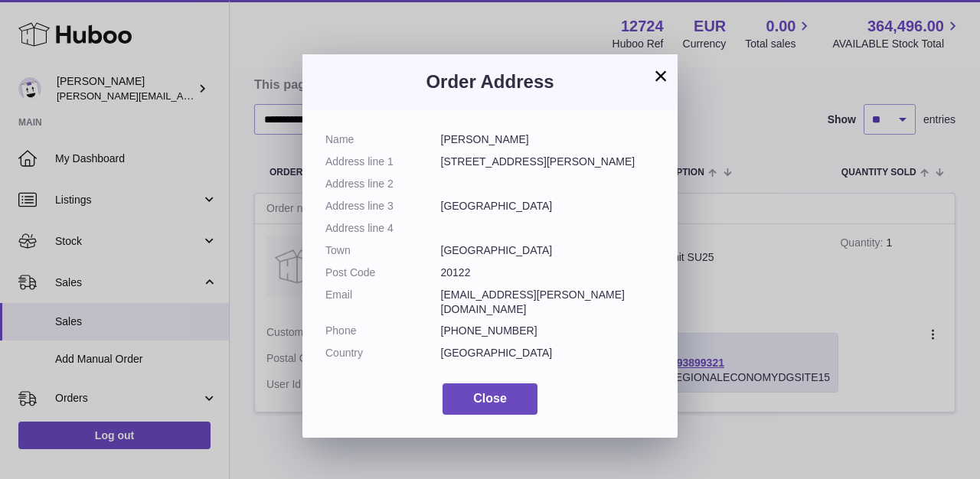 This screenshot has height=479, width=980. What do you see at coordinates (490, 399) in the screenshot?
I see `button: Close` at bounding box center [490, 399].